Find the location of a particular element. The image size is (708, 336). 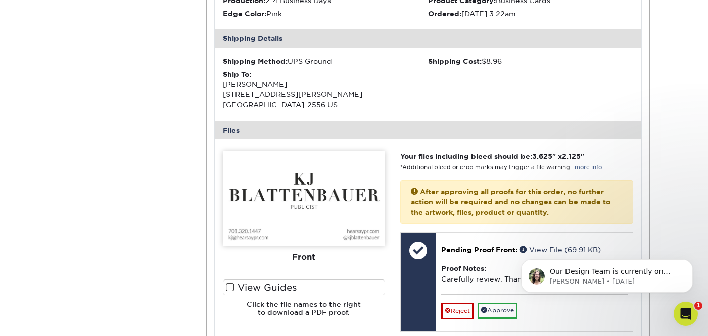

a: Approve is located at coordinates (497, 311).